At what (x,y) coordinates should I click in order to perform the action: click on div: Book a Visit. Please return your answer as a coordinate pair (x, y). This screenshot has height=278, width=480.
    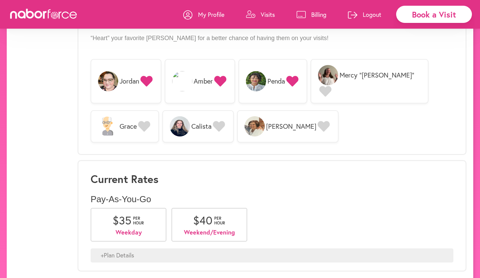
    Looking at the image, I should click on (433, 14).